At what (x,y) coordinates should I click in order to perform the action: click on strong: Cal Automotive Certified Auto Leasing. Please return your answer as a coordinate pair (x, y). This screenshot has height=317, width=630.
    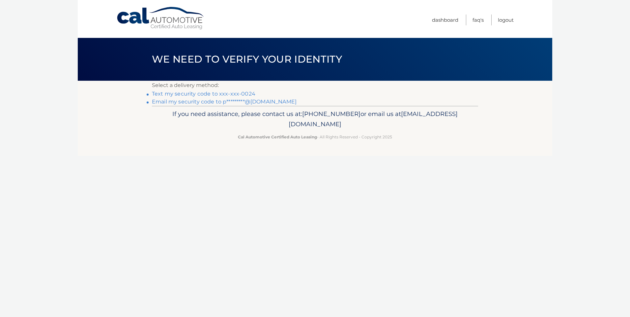
    Looking at the image, I should click on (277, 137).